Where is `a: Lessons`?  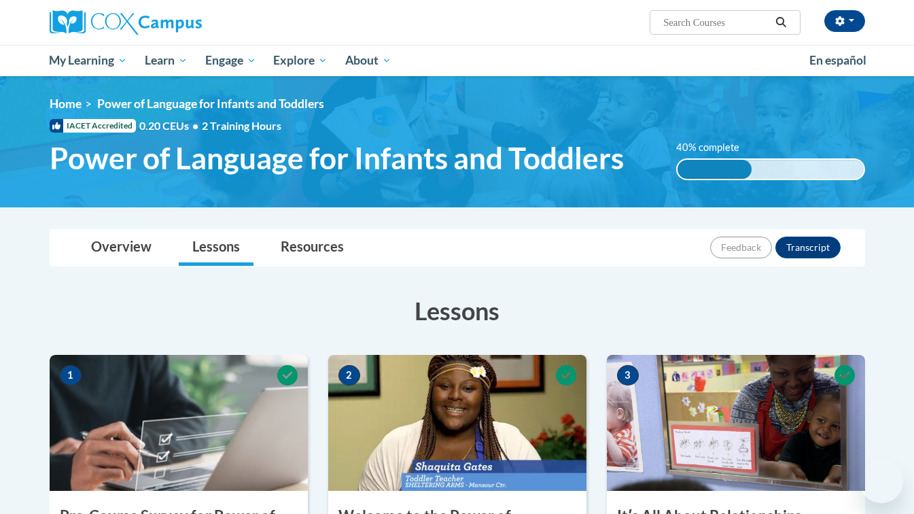
a: Lessons is located at coordinates (216, 247).